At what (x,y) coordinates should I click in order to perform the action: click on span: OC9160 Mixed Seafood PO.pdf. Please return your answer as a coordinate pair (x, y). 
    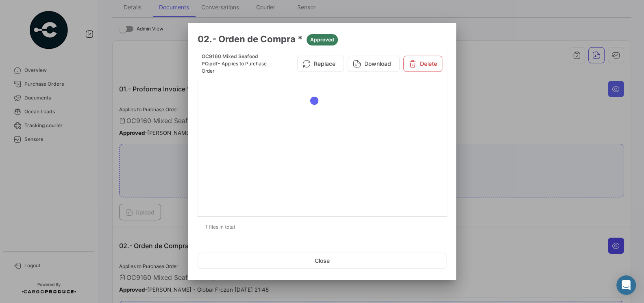
    Looking at the image, I should click on (230, 60).